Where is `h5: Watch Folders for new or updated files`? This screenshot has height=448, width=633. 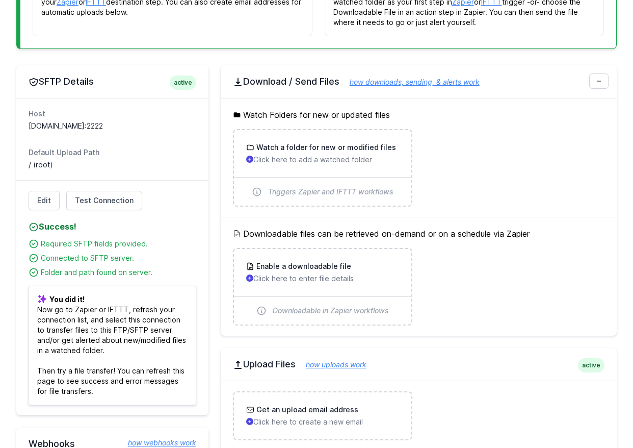
h5: Watch Folders for new or updated files is located at coordinates (419, 115).